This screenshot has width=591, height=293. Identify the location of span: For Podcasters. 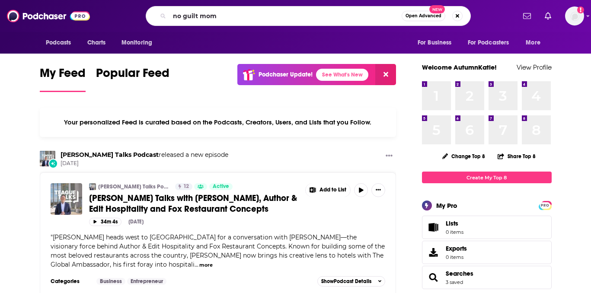
(489, 43).